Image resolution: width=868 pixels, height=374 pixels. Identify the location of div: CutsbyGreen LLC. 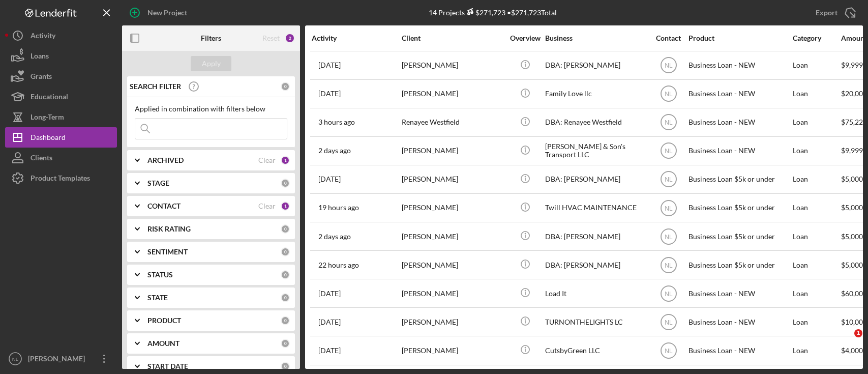
(596, 350).